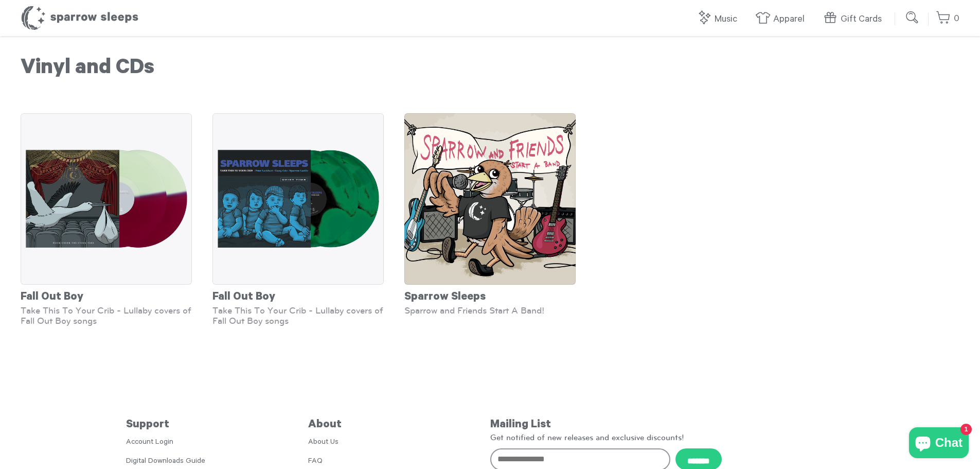  I want to click on h5: Mailing List, so click(672, 425).